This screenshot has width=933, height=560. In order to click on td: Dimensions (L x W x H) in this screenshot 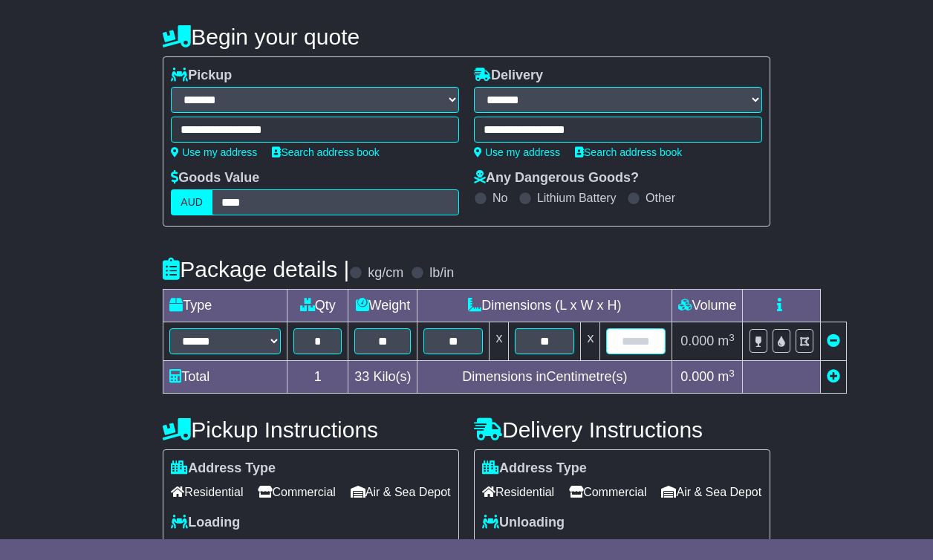, I will do `click(544, 306)`.